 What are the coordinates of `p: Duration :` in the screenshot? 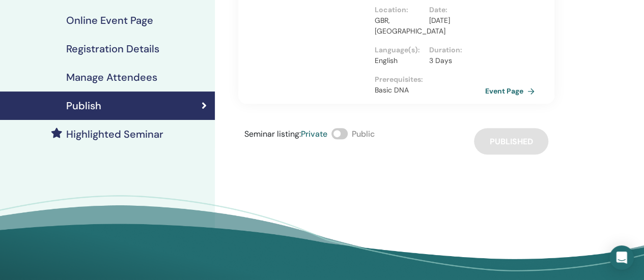 It's located at (453, 50).